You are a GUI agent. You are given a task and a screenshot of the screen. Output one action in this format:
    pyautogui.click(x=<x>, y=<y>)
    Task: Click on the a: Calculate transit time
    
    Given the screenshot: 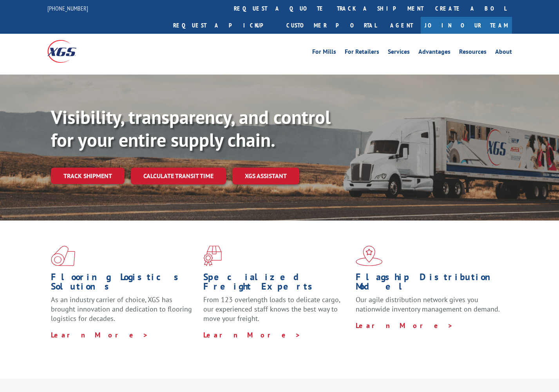 What is the action you would take?
    pyautogui.click(x=179, y=176)
    